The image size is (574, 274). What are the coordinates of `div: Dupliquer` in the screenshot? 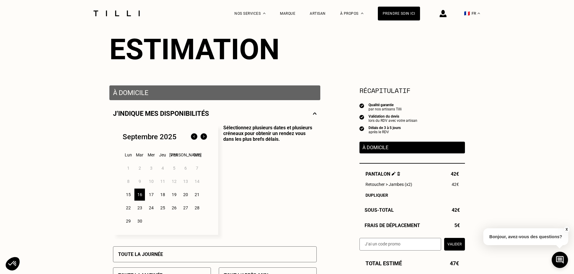 It's located at (412, 195).